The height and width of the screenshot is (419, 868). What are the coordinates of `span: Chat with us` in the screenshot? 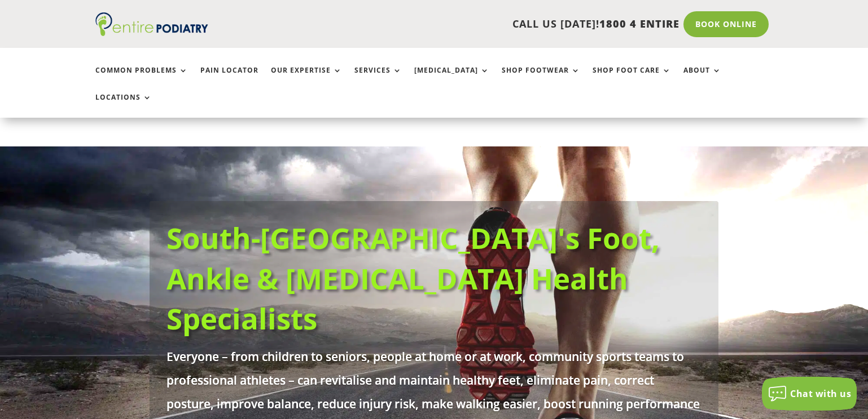 It's located at (820, 394).